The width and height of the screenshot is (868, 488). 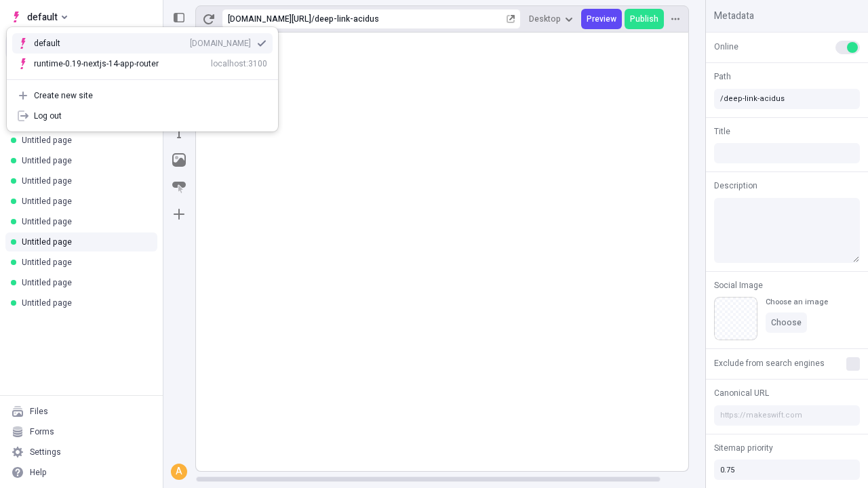 I want to click on span: Path, so click(x=722, y=77).